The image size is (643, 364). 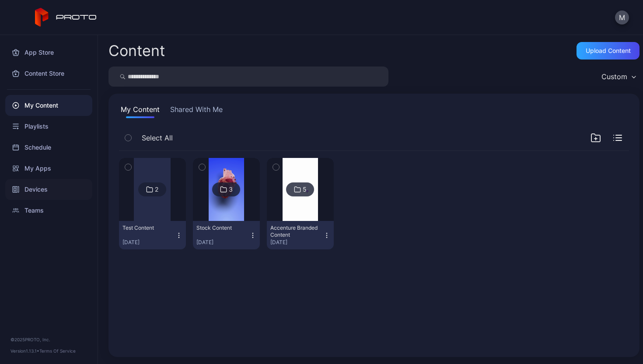 I want to click on div: Custom, so click(x=614, y=77).